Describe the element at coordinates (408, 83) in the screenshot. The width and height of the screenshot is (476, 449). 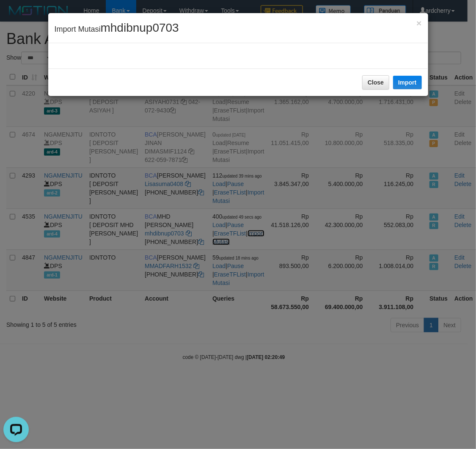
I see `button: Import` at that location.